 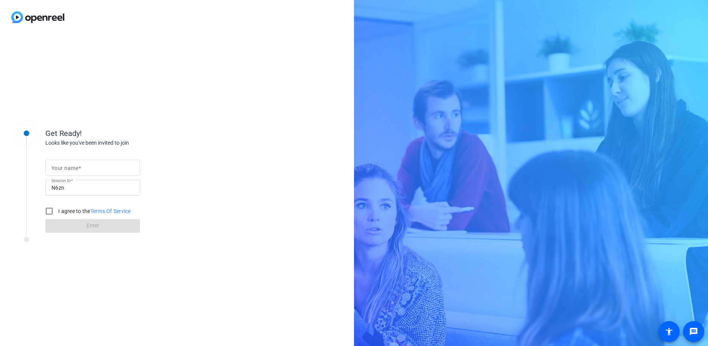 What do you see at coordinates (693, 332) in the screenshot?
I see `mat-icon: message` at bounding box center [693, 332].